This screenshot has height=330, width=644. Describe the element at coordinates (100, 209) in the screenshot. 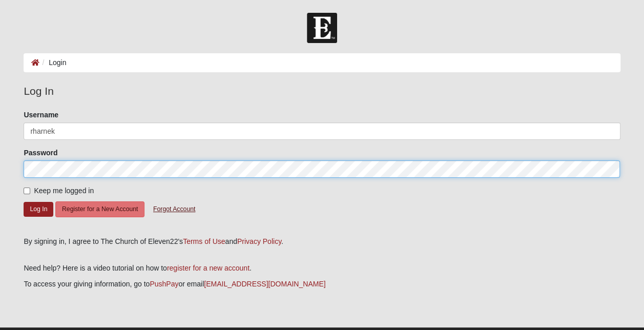

I see `button: Register for a New Account` at that location.